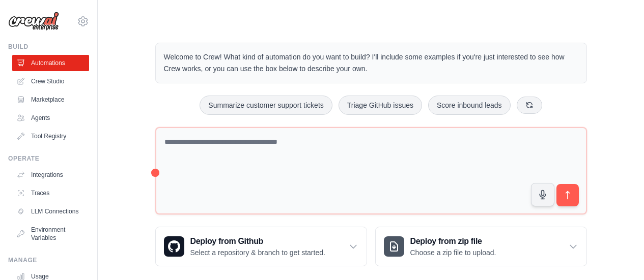 This screenshot has width=644, height=280. I want to click on a: Environment Variables, so click(51, 234).